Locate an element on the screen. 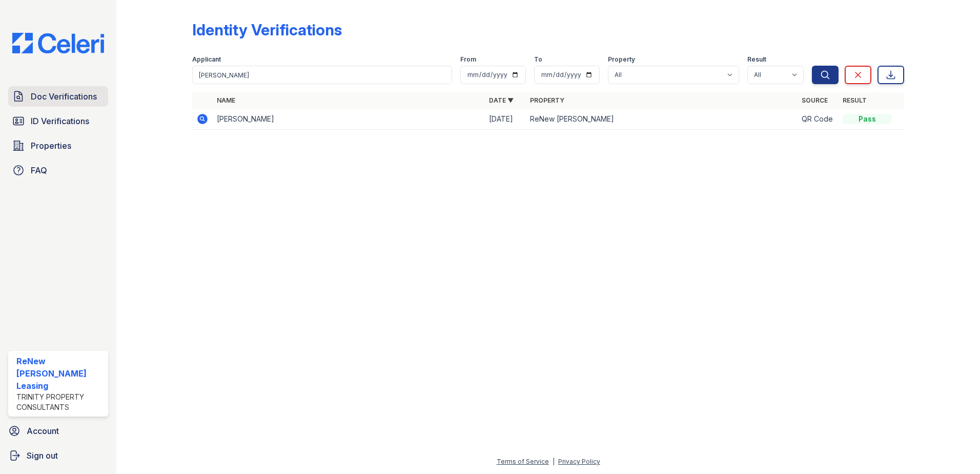 This screenshot has height=474, width=980. div: Pass is located at coordinates (867, 119).